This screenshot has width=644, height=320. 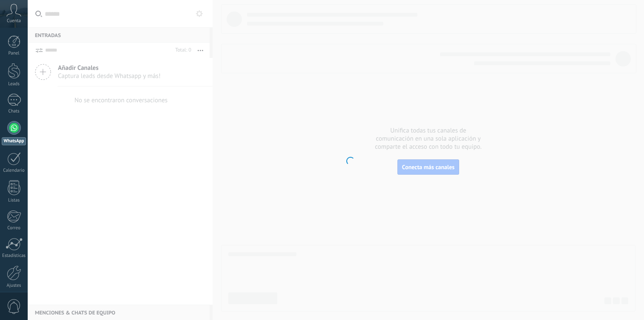 What do you see at coordinates (14, 171) in the screenshot?
I see `div: Calendario` at bounding box center [14, 171].